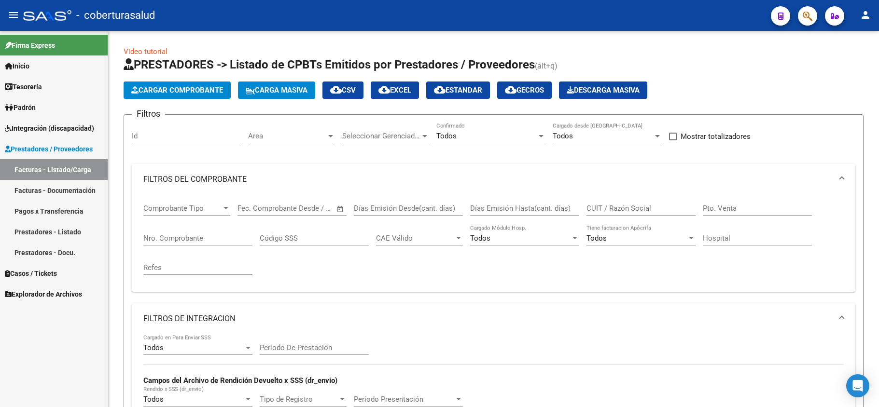 Image resolution: width=879 pixels, height=407 pixels. Describe the element at coordinates (115, 15) in the screenshot. I see `span: - coberturasalud` at that location.